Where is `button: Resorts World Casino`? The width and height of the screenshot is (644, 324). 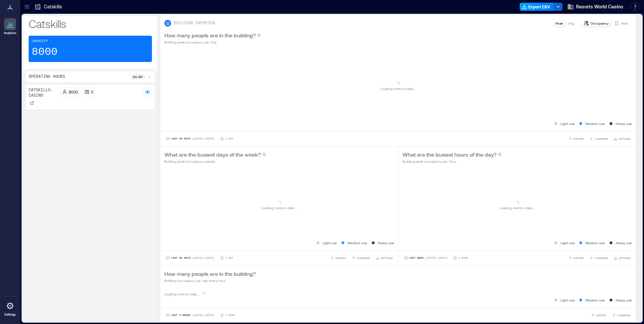
button: Resorts World Casino is located at coordinates (595, 7).